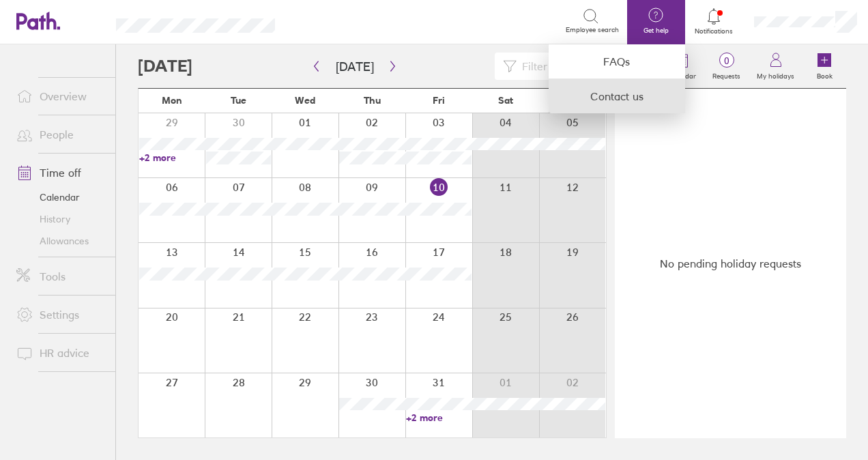  Describe the element at coordinates (617, 96) in the screenshot. I see `a: Contact us` at that location.